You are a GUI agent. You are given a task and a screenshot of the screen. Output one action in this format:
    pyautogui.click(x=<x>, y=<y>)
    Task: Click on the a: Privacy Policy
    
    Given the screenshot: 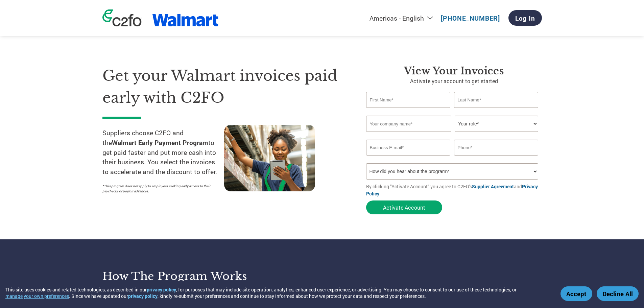 What is the action you would take?
    pyautogui.click(x=452, y=190)
    